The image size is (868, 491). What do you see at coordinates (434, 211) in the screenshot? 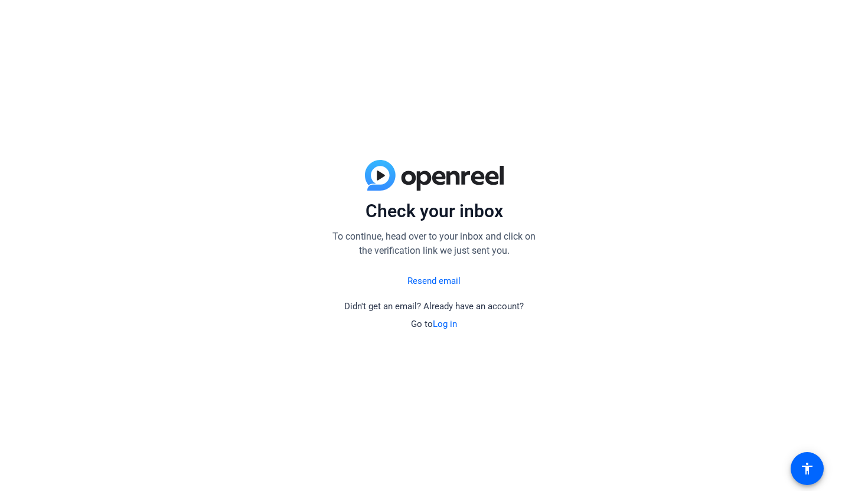
I see `p: Check your inbox` at bounding box center [434, 211].